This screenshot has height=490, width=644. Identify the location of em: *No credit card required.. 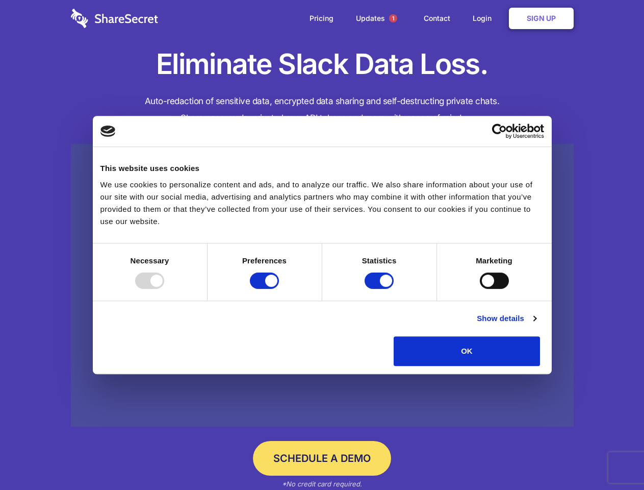
(322, 483).